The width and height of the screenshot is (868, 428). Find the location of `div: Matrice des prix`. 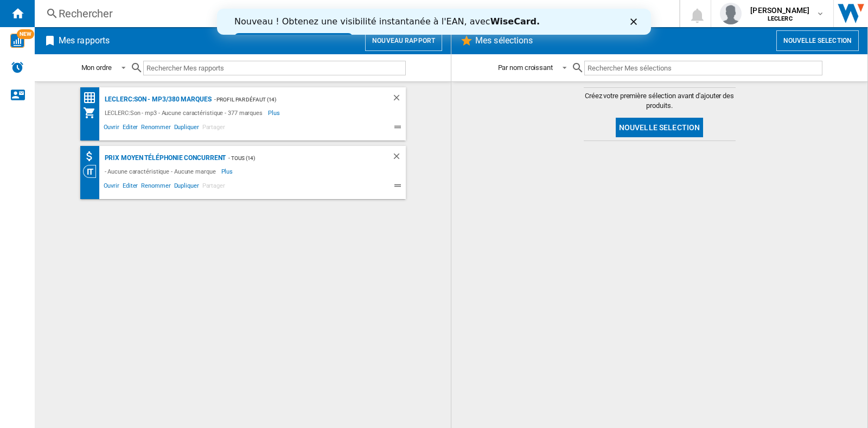

div: Matrice des prix is located at coordinates (92, 98).